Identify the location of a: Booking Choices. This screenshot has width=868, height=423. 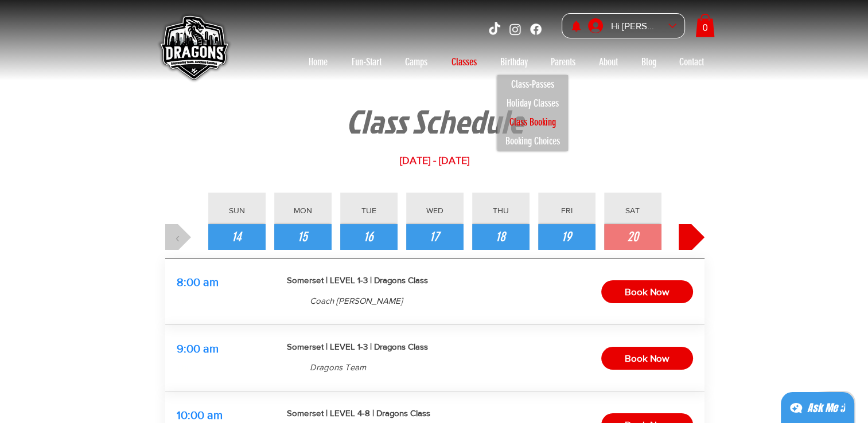
(532, 141).